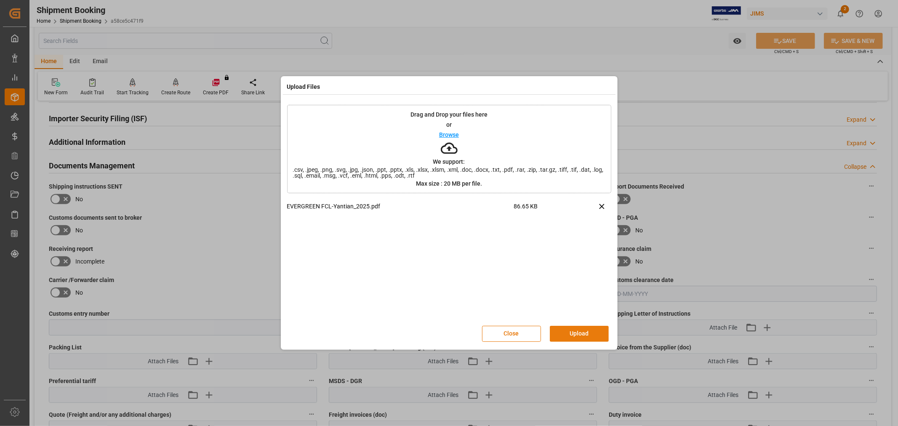 This screenshot has width=898, height=426. I want to click on button: Close, so click(511, 334).